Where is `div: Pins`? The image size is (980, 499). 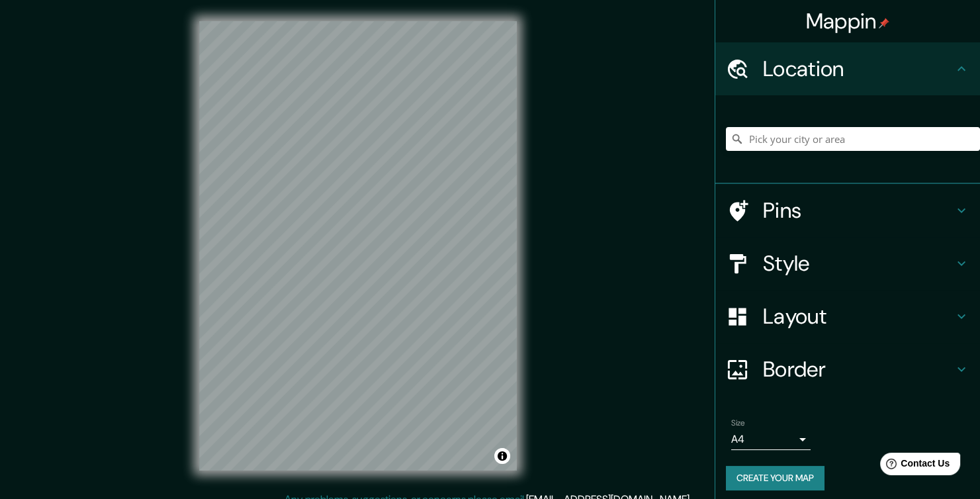
div: Pins is located at coordinates (848, 211).